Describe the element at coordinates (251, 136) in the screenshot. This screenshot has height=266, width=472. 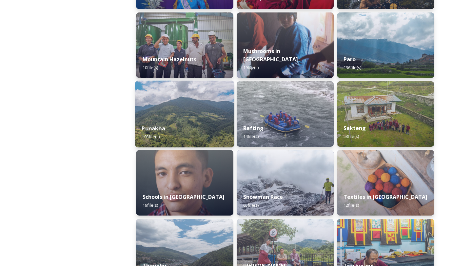
I see `span: 14 file(s)` at that location.